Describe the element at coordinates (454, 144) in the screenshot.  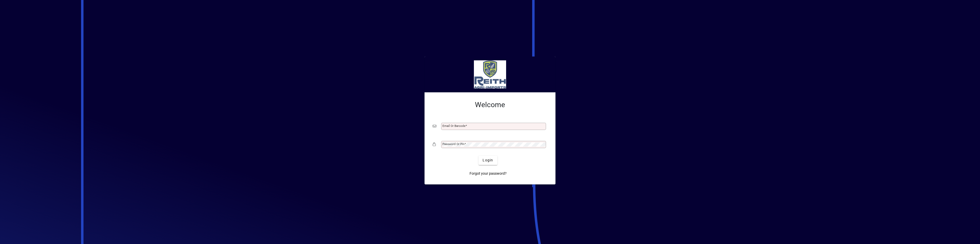
I see `mat-label: Password or Pin` at that location.